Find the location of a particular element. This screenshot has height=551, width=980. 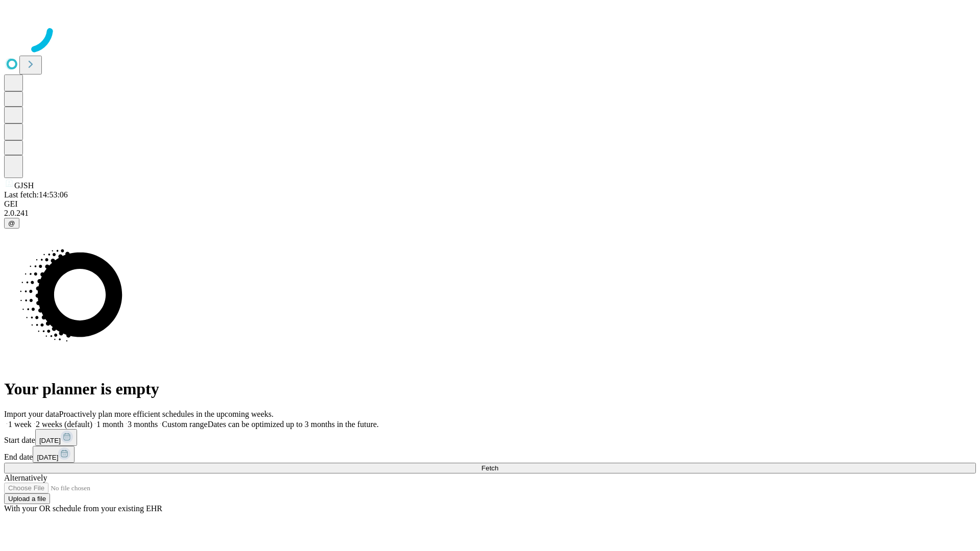

span: 3 months is located at coordinates (143, 424).